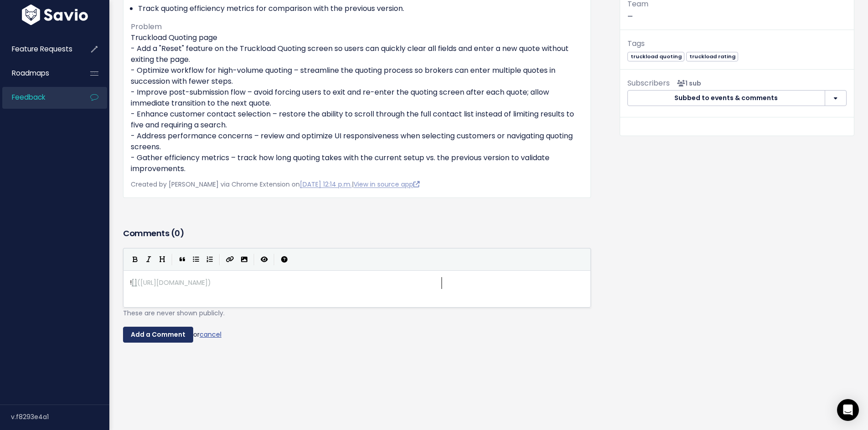  What do you see at coordinates (361, 9) in the screenshot?
I see `li: Track quoting efficiency metrics for comparison with the previous version.` at bounding box center [361, 9].